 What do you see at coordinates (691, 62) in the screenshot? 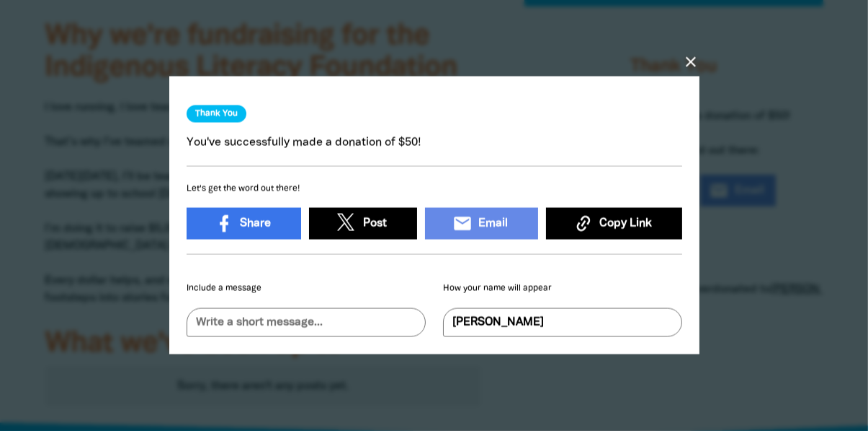
I see `i: close` at bounding box center [691, 62].